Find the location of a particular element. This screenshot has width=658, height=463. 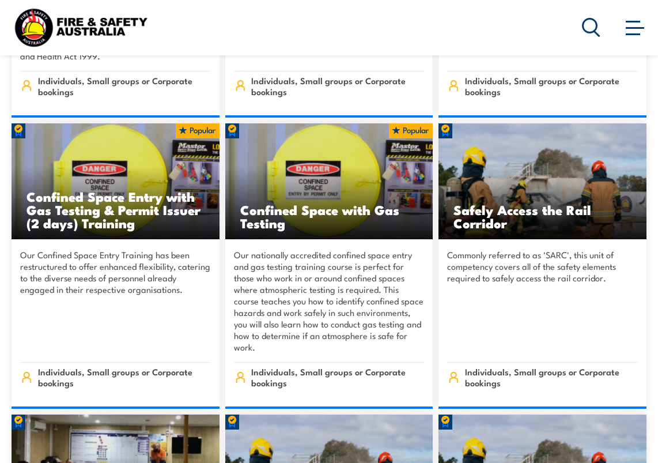

h3: Confined Space with Gas Testing is located at coordinates (329, 216).